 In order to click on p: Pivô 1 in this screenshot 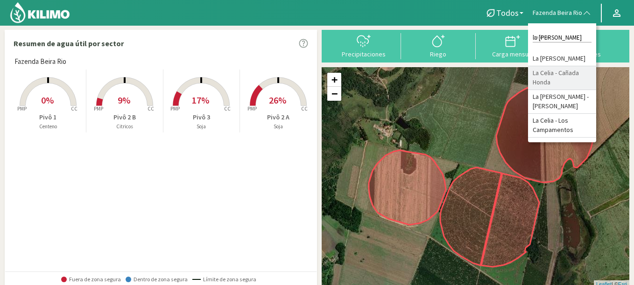, I will do `click(48, 117)`.